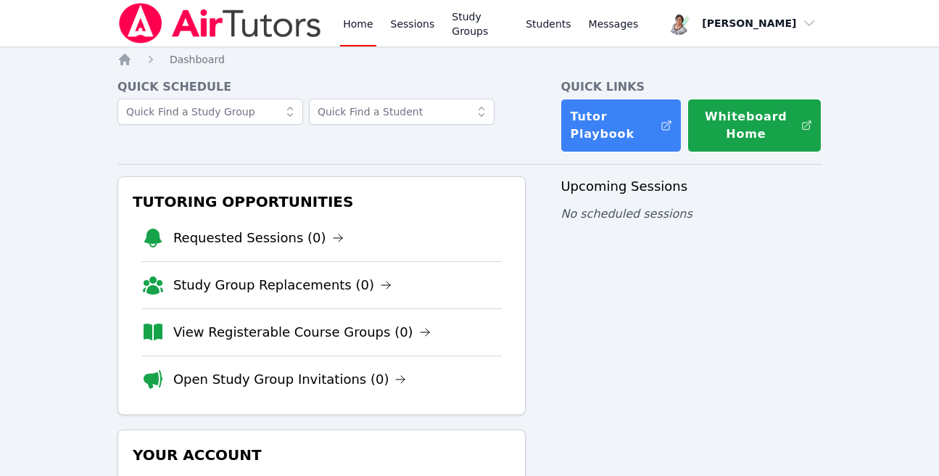 The image size is (939, 476). I want to click on a: Tutor Playbook, so click(621, 125).